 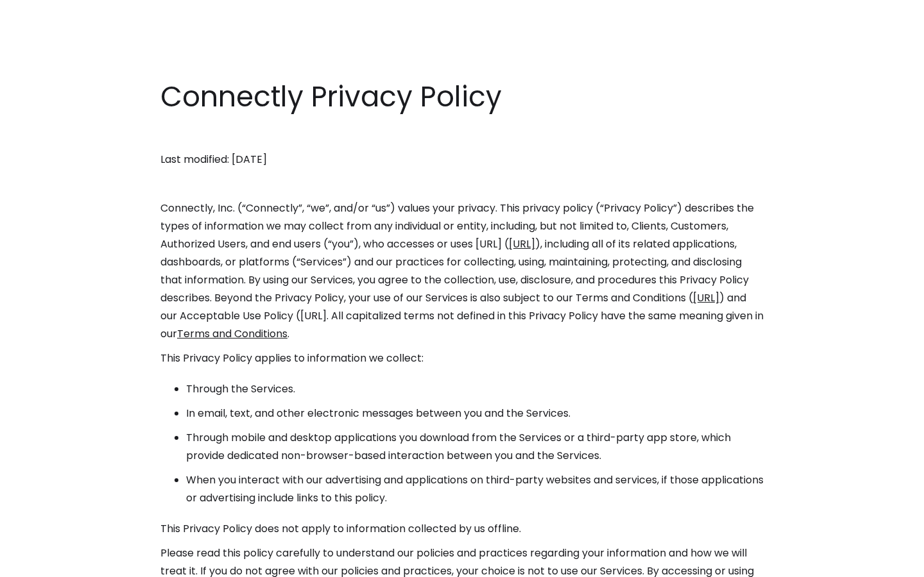 What do you see at coordinates (475, 414) in the screenshot?
I see `li: In email, text, and other electronic messages between you and the Services.` at bounding box center [475, 414].